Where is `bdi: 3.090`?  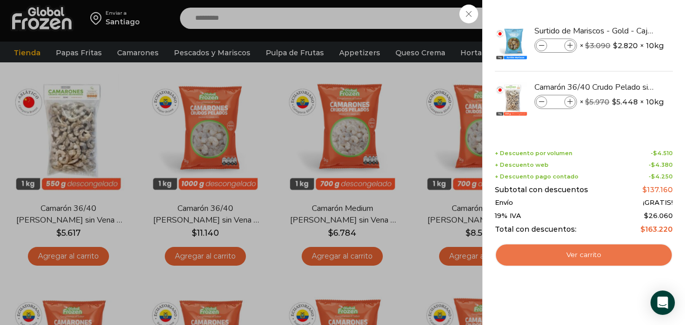
bdi: 3.090 is located at coordinates (598, 46).